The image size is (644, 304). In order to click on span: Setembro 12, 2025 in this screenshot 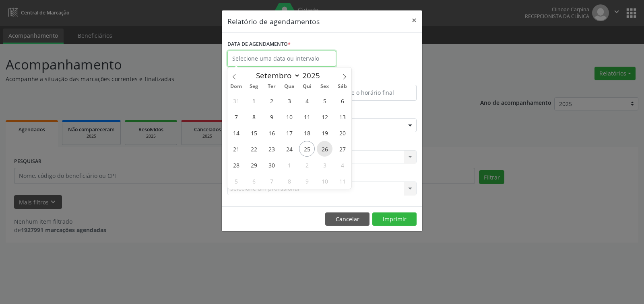, I will do `click(324, 117)`.